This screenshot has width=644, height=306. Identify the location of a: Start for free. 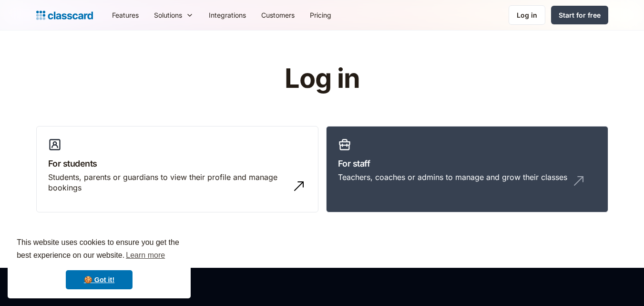
(580, 15).